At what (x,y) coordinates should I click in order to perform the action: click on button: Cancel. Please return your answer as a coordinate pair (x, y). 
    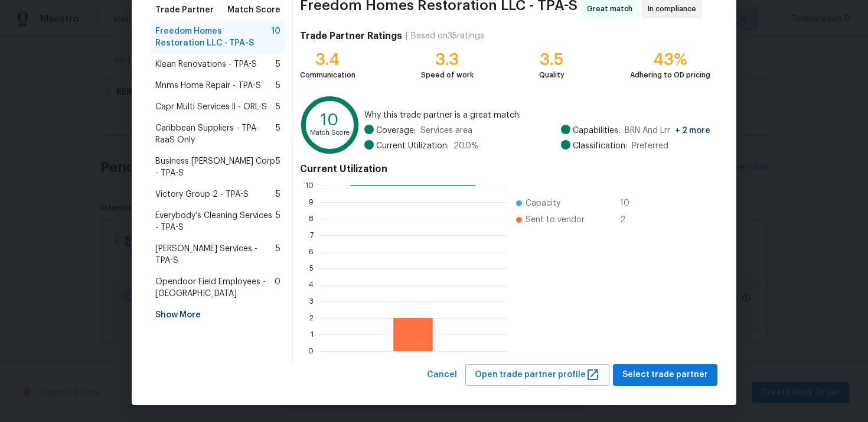
    Looking at the image, I should click on (442, 375).